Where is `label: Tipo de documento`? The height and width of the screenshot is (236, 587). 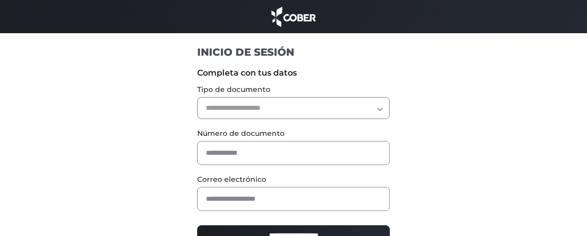
label: Tipo de documento is located at coordinates (293, 89).